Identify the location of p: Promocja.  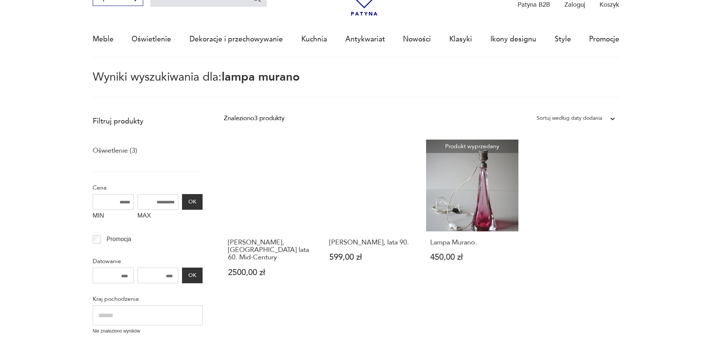
(119, 240).